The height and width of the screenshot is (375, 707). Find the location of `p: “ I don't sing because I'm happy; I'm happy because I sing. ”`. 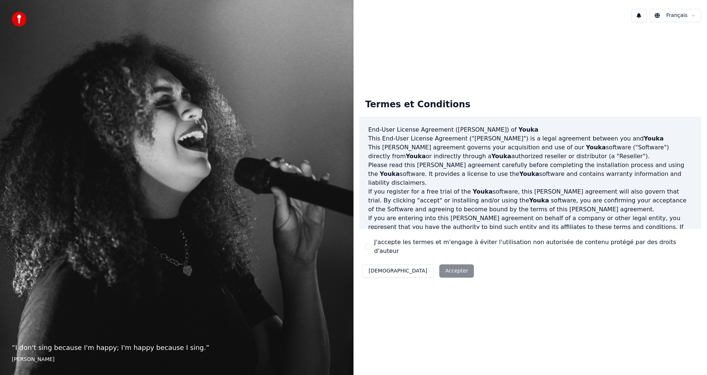

p: “ I don't sing because I'm happy; I'm happy because I sing. ” is located at coordinates (177, 347).